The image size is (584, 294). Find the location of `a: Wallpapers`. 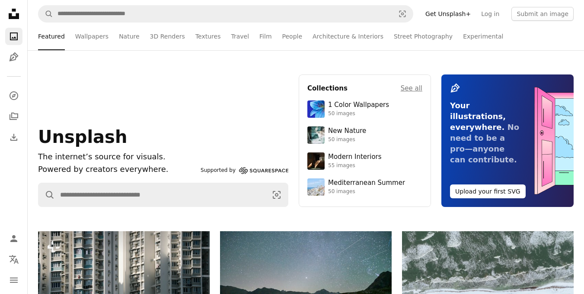

a: Wallpapers is located at coordinates (92, 36).